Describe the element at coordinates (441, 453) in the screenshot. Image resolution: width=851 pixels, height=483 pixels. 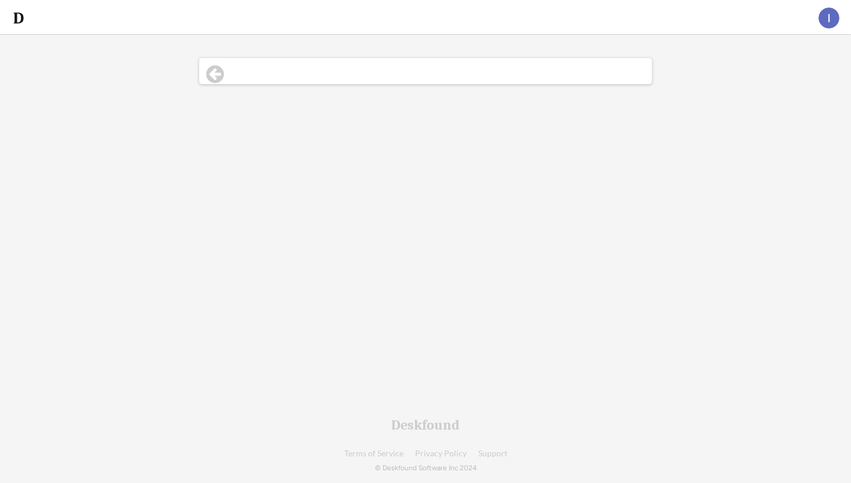
I see `a: Privacy Policy` at that location.